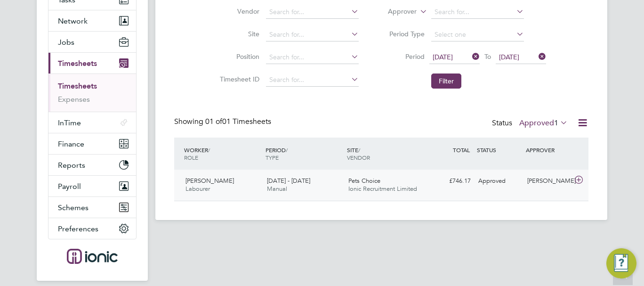  What do you see at coordinates (198, 188) in the screenshot?
I see `span: Labourer` at bounding box center [198, 188].